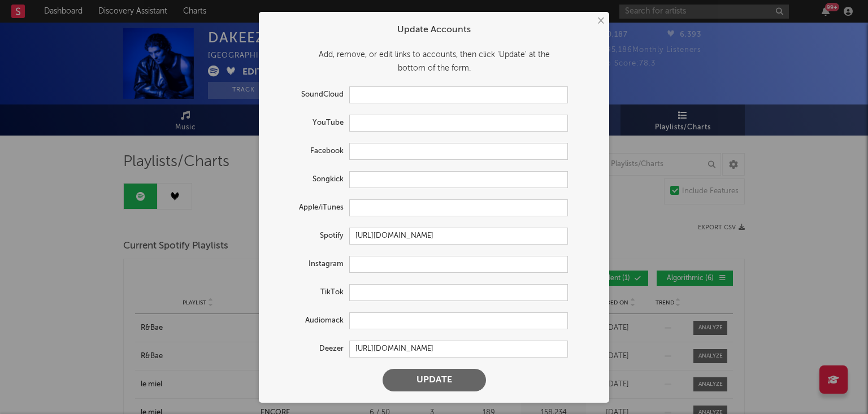  Describe the element at coordinates (310, 207) in the screenshot. I see `label: Apple/iTunes` at that location.